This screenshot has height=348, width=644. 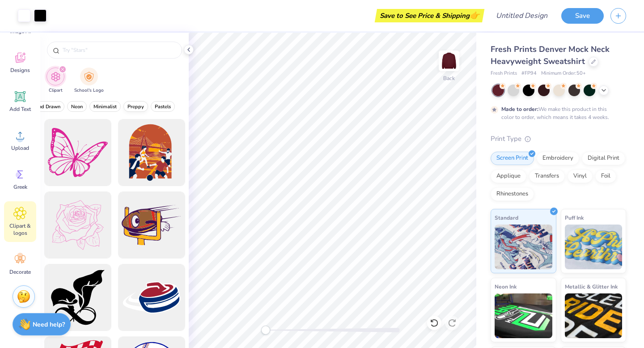 What do you see at coordinates (20, 109) in the screenshot?
I see `span: Add Text` at bounding box center [20, 109].